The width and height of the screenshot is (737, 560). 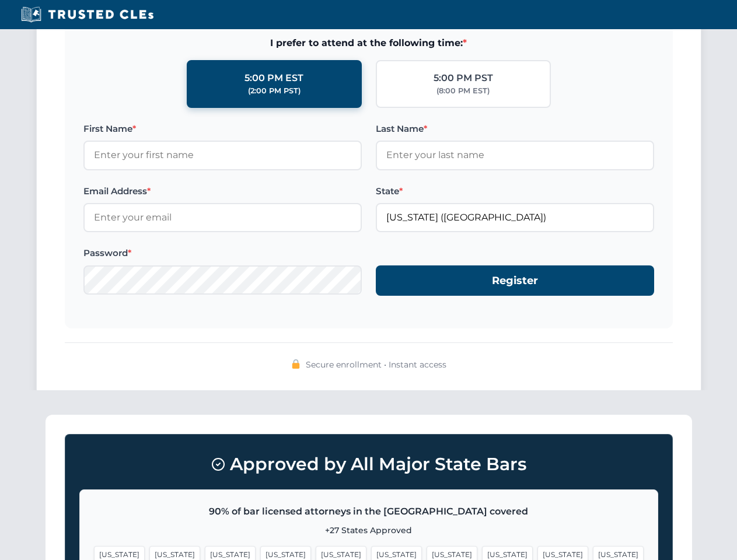 I want to click on button: Register, so click(x=515, y=281).